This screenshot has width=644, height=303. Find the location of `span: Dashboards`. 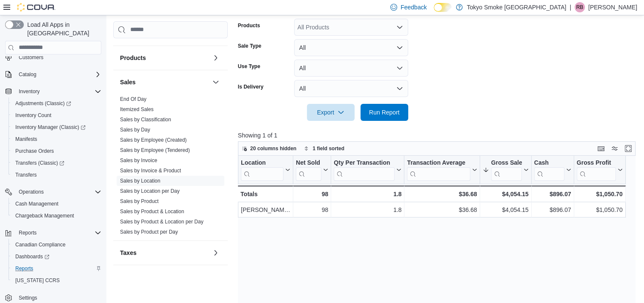

span: Dashboards is located at coordinates (32, 256).